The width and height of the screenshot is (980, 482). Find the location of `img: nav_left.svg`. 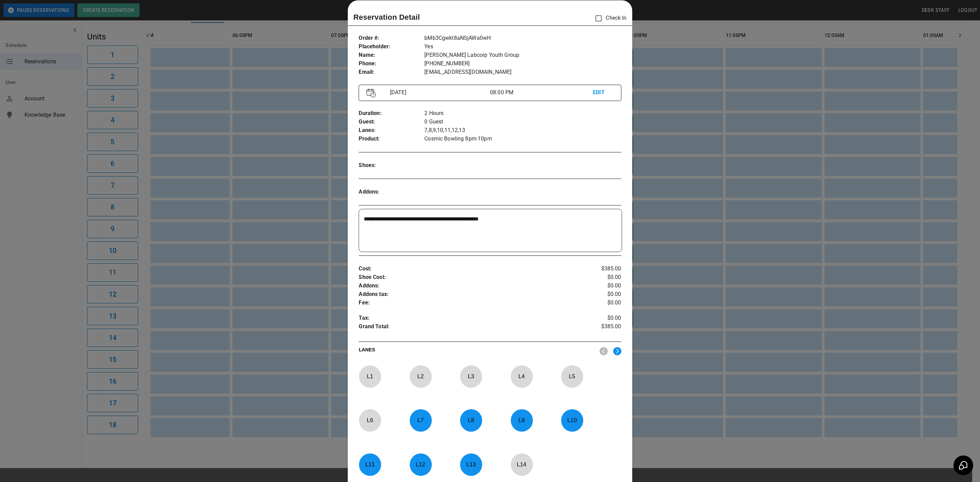

img: nav_left.svg is located at coordinates (604, 351).